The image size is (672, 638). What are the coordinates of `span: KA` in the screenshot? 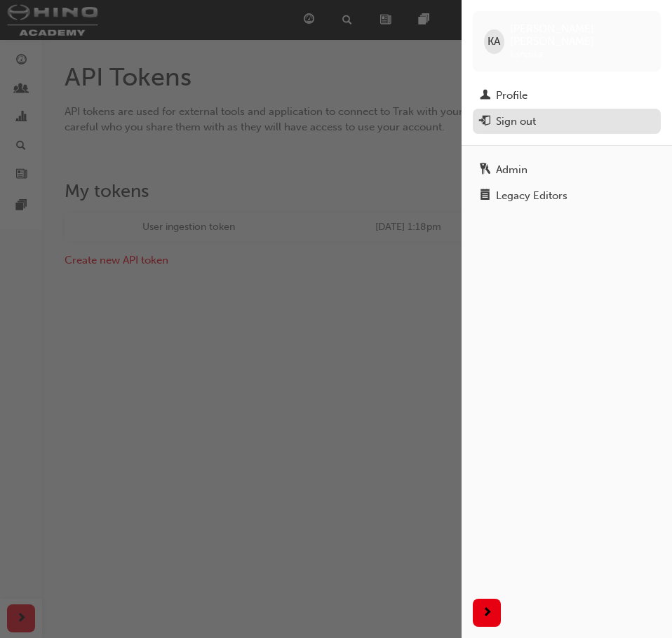 It's located at (494, 41).